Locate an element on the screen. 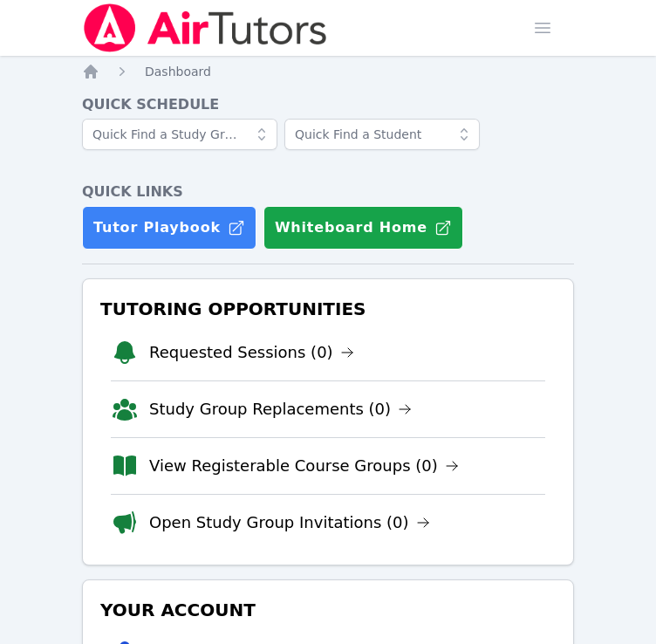 Image resolution: width=656 pixels, height=644 pixels. h4: Quick Links is located at coordinates (328, 192).